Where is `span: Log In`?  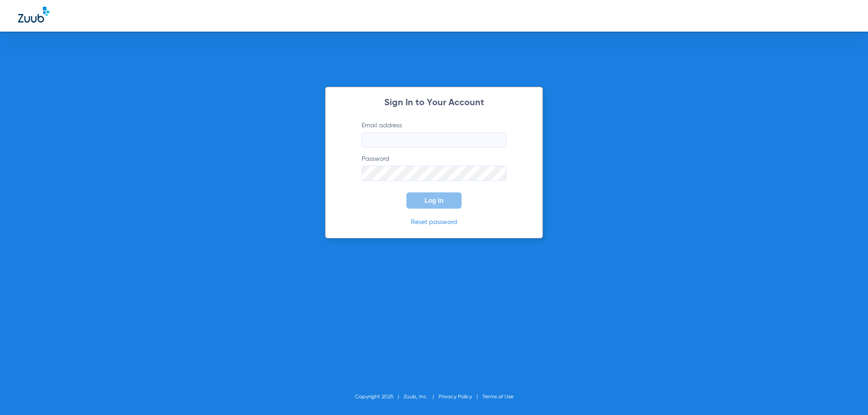 span: Log In is located at coordinates (434, 200).